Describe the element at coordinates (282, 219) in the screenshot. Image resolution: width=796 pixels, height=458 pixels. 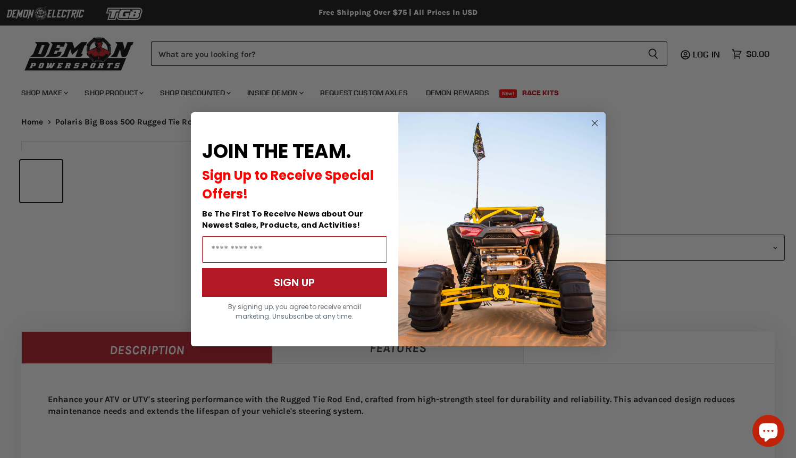
I see `span: Be The First To Receive News about Our Newest Sales, Products, and Activities!` at that location.